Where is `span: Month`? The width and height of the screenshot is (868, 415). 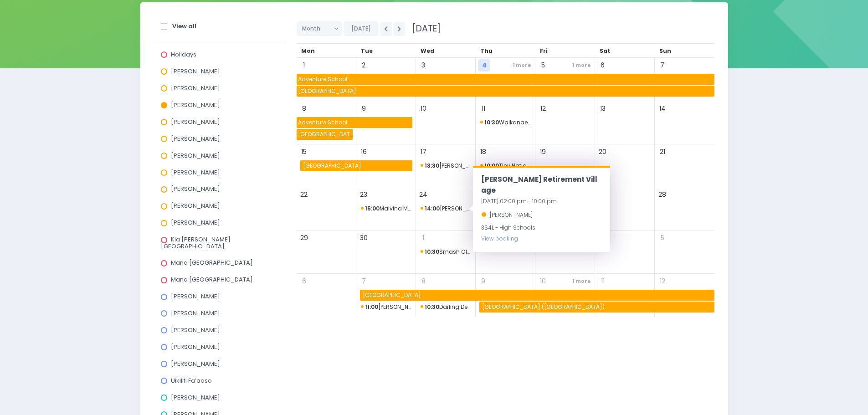
span: Month is located at coordinates (316, 28).